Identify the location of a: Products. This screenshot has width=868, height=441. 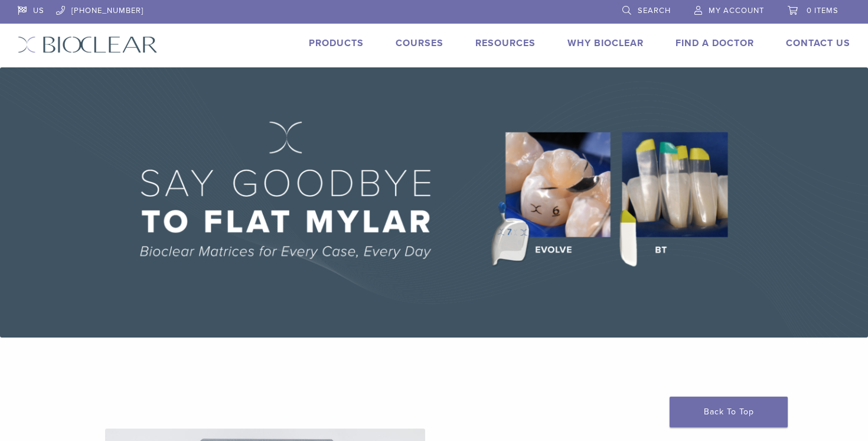
(336, 44).